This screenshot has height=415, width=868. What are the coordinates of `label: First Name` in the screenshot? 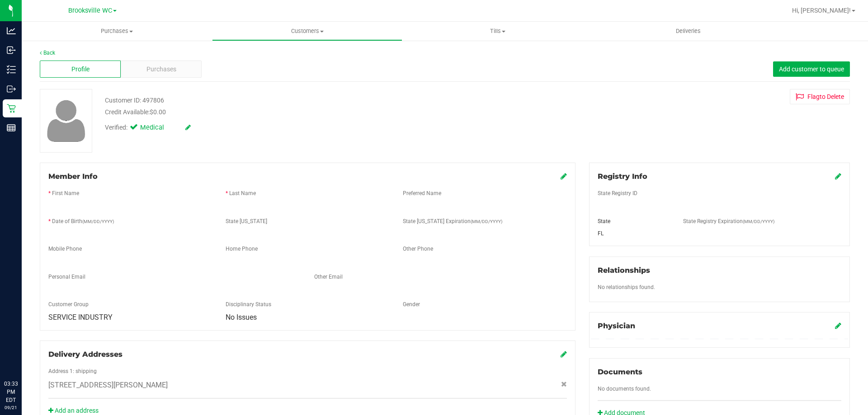 It's located at (66, 193).